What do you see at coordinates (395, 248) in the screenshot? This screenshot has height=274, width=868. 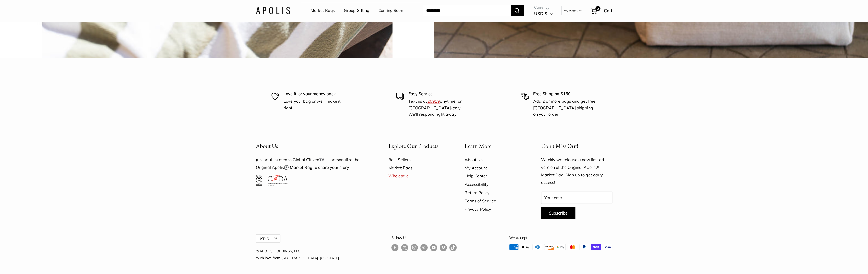 I see `a: Follow us on Facebook` at bounding box center [395, 248].